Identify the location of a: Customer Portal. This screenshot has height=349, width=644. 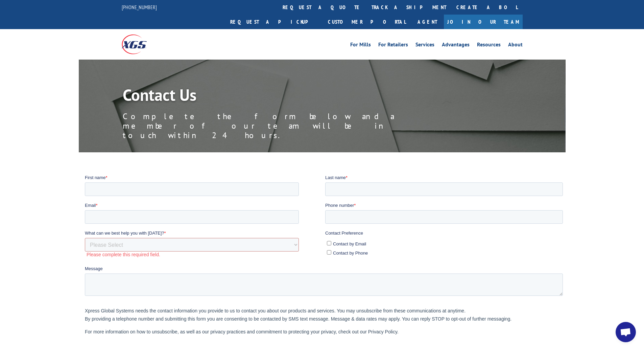
(367, 21).